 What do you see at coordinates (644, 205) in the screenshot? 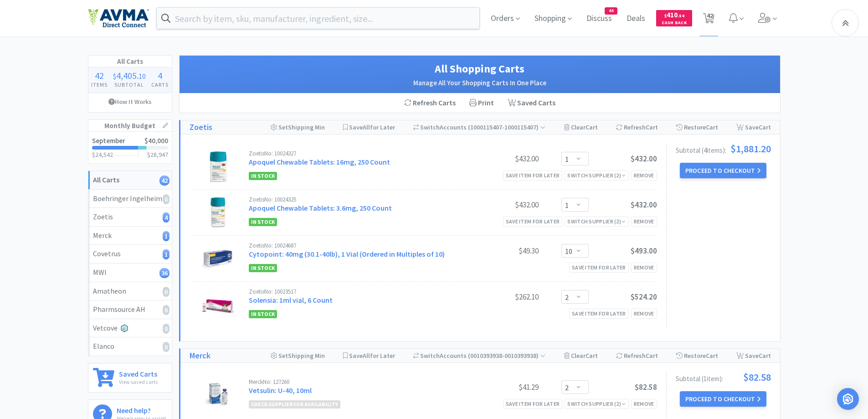
I see `span: $432.00` at bounding box center [644, 205].